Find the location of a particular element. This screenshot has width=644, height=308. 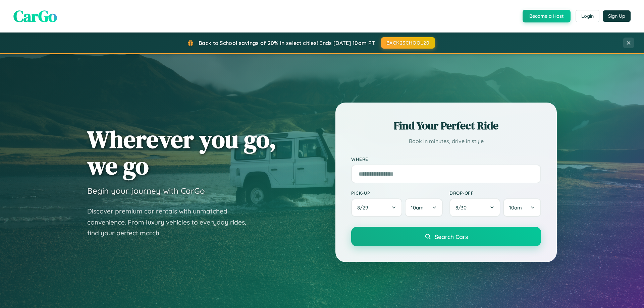

button: Sign Up is located at coordinates (616, 16).